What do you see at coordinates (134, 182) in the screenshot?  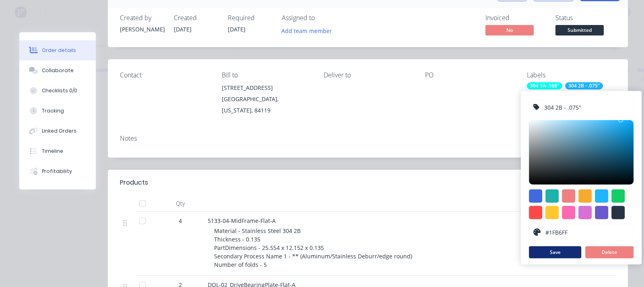 I see `div: Products` at bounding box center [134, 182].